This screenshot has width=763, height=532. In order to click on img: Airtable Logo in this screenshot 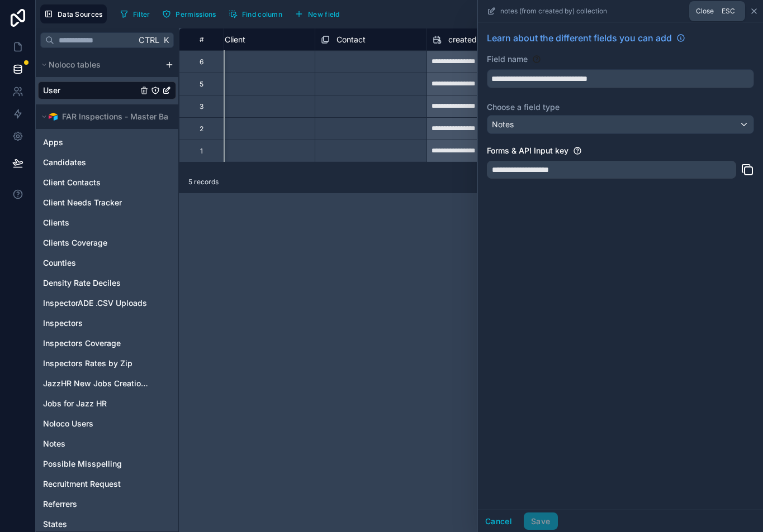, I will do `click(53, 116)`.